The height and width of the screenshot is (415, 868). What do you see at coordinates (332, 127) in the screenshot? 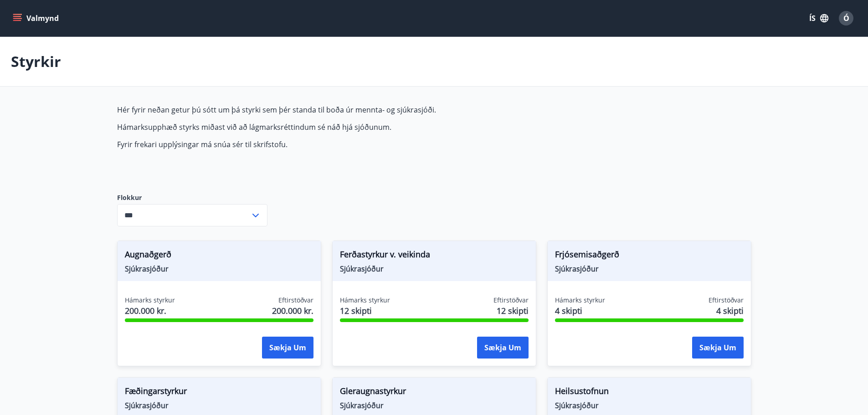
I see `p: Hámarksupphæð styrks miðast við að lágmarksréttindum sé náð hjá sjóðunum.` at bounding box center [332, 127].